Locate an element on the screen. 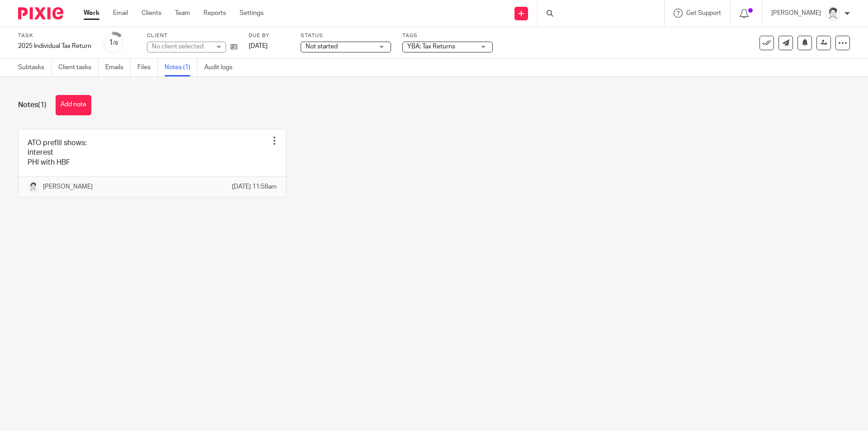  label: Status is located at coordinates (346, 35).